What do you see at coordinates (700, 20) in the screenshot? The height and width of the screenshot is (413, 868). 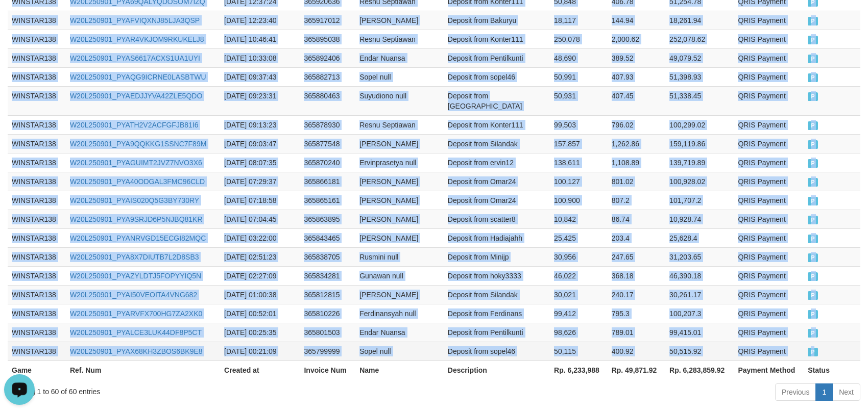 I see `td: 18,261.94` at bounding box center [700, 20].